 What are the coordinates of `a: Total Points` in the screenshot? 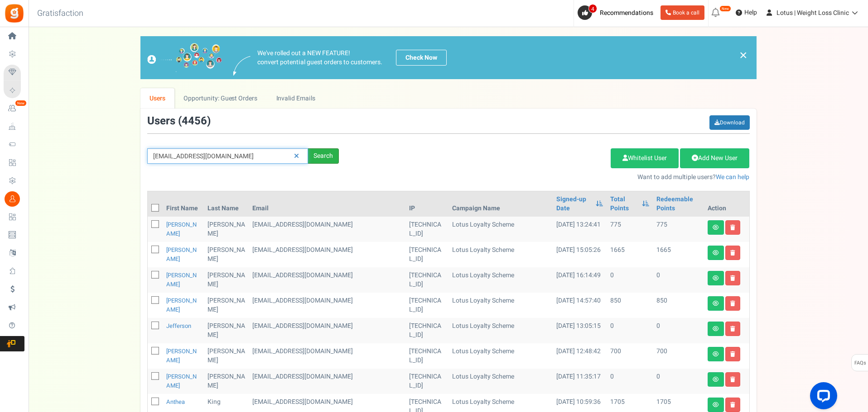 It's located at (623, 204).